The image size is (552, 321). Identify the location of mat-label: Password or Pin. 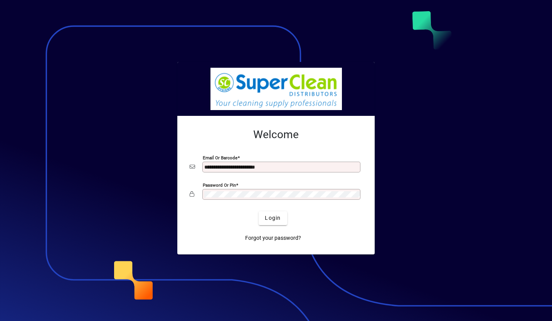
(219, 185).